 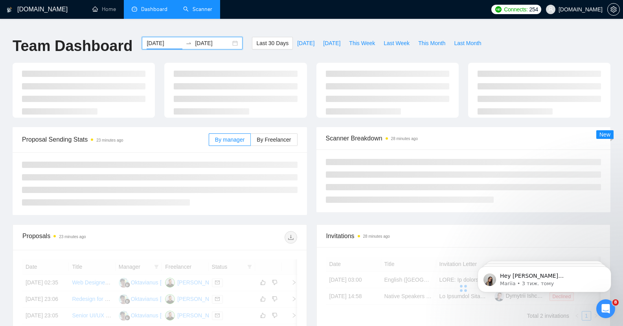 I want to click on button: setting, so click(x=613, y=9).